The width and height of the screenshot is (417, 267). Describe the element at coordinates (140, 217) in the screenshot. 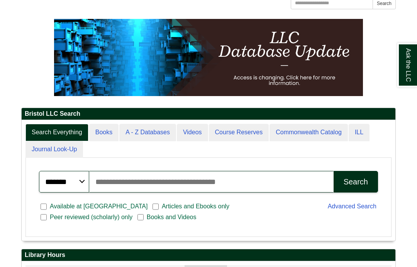

I see `input: Books and Videos` at that location.